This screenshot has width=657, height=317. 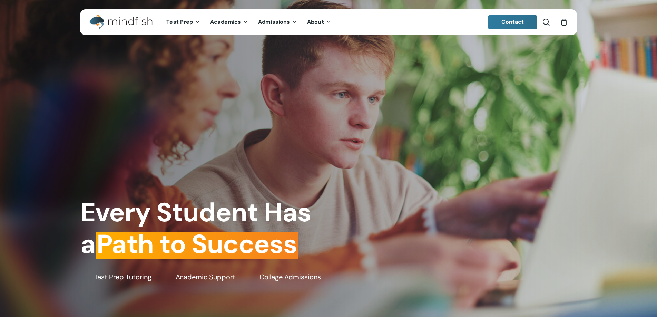 I want to click on nav: Main Menu, so click(x=249, y=22).